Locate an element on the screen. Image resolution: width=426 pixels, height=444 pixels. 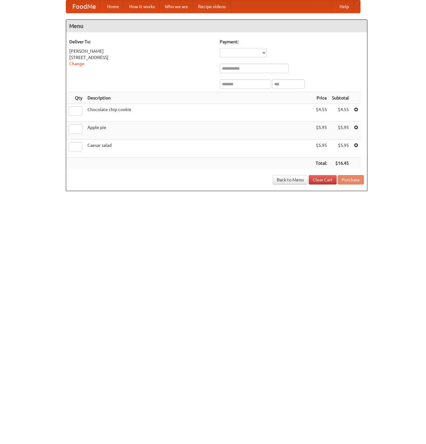
a: Home is located at coordinates (113, 7).